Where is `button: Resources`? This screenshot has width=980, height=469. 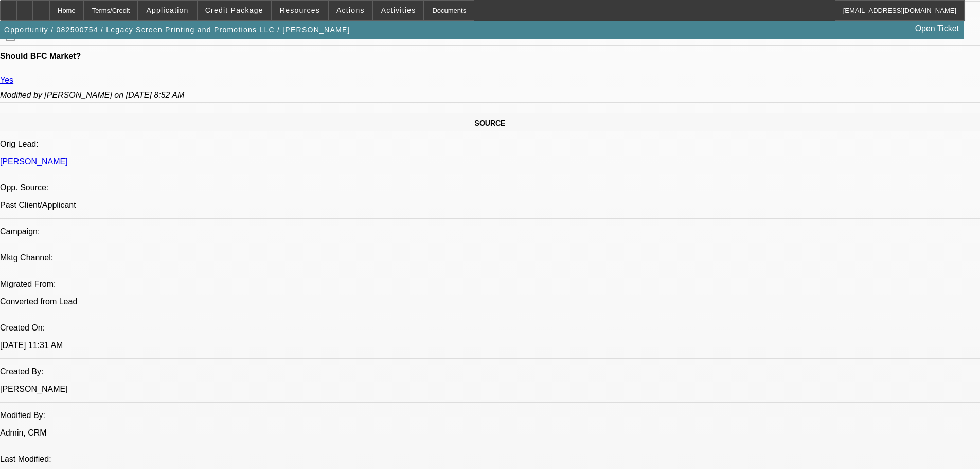
button: Resources is located at coordinates (300, 11).